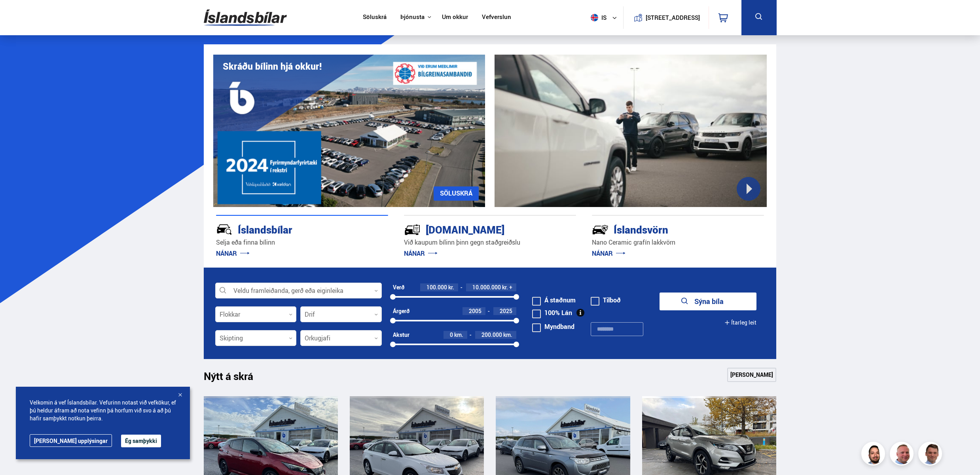 The width and height of the screenshot is (980, 475). I want to click on div: Akstur, so click(401, 335).